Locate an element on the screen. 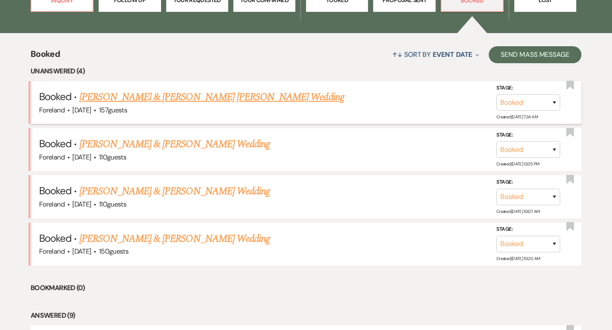 This screenshot has height=330, width=612. button: Sort By Event Date is located at coordinates (435, 54).